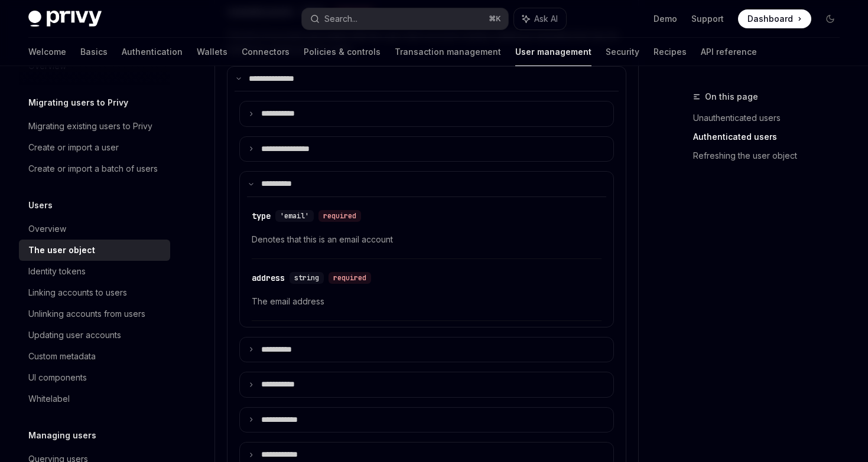 This screenshot has height=462, width=868. Describe the element at coordinates (261, 216) in the screenshot. I see `div: type` at that location.